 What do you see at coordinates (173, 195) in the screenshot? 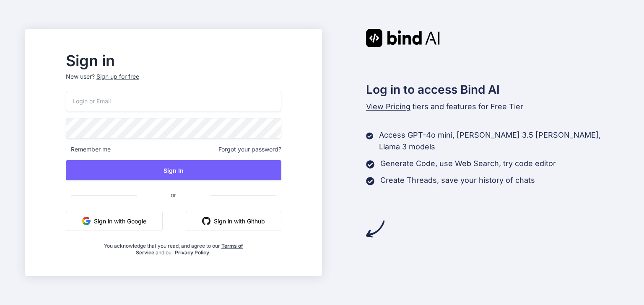
I see `span: or` at bounding box center [173, 195].